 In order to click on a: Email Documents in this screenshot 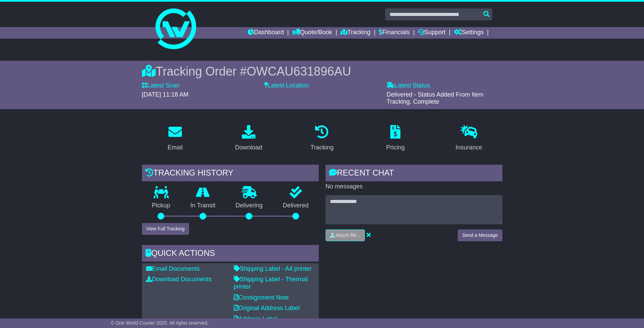, I will do `click(173, 269)`.